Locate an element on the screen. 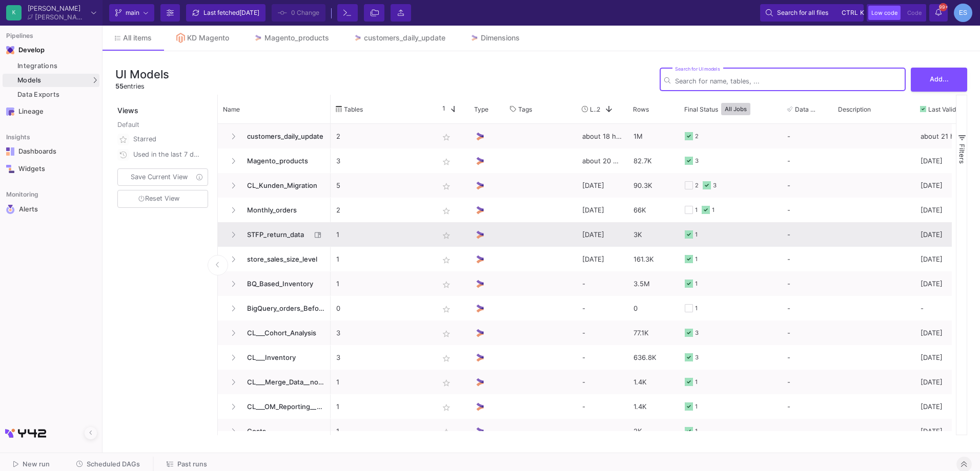 The image size is (980, 471). div: KD Magento is located at coordinates (208, 38).